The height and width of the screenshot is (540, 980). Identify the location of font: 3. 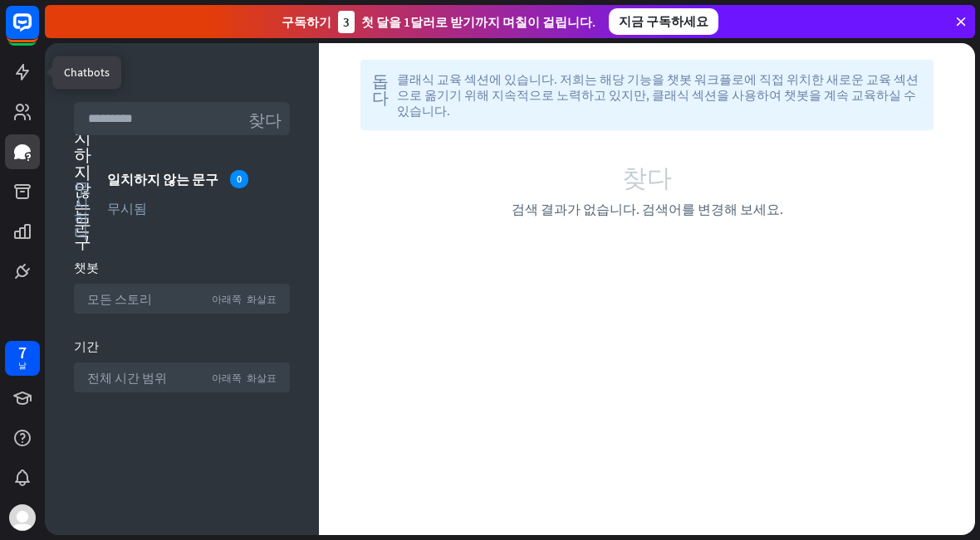
(346, 22).